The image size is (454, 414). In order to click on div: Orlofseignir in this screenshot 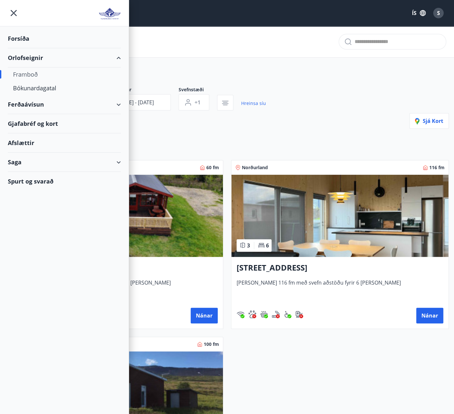, I will do `click(64, 58)`.